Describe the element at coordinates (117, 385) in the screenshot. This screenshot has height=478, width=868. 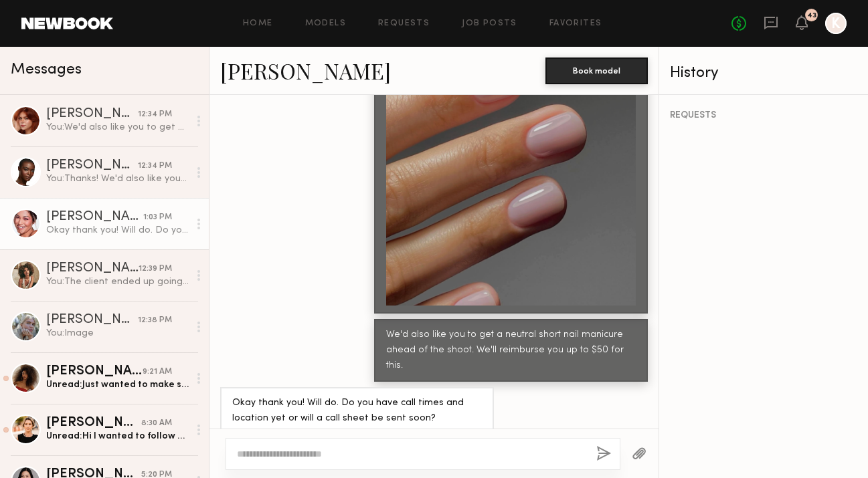
I see `div: Unread: Just wanted to make sure you received my message confirming my availability` at that location.